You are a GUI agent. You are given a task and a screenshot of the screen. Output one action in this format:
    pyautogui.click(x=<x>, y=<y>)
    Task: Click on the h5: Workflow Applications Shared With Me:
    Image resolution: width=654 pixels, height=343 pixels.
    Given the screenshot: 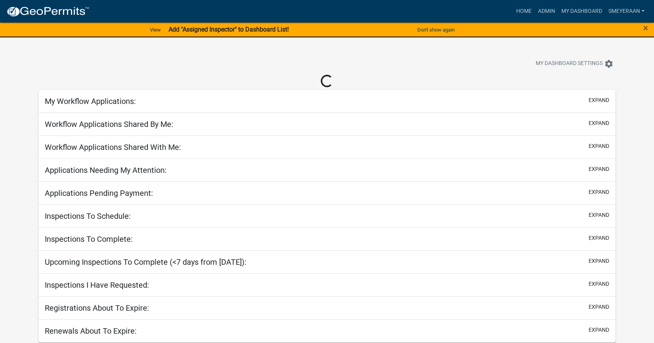 What is the action you would take?
    pyautogui.click(x=113, y=147)
    